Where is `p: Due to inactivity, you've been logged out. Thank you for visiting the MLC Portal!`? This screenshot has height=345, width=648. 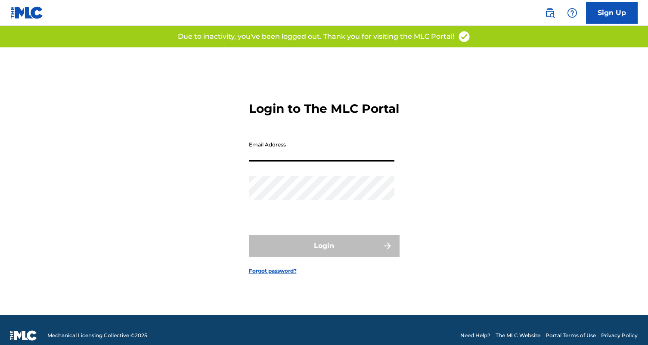 p: Due to inactivity, you've been logged out. Thank you for visiting the MLC Portal! is located at coordinates (316, 37).